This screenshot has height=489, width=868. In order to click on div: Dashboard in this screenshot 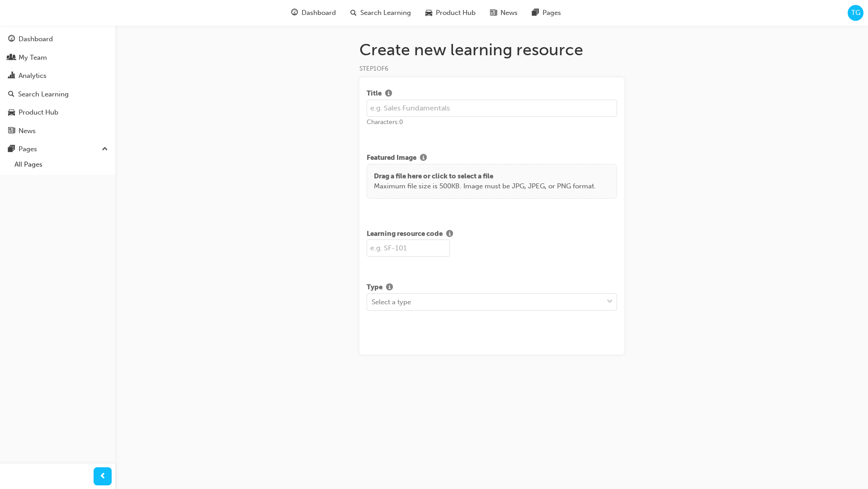, I will do `click(36, 39)`.